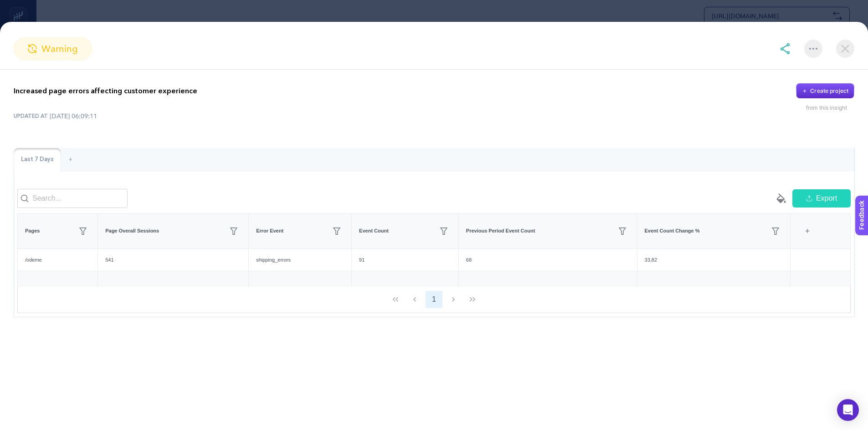  Describe the element at coordinates (270, 231) in the screenshot. I see `span: Error Event` at that location.